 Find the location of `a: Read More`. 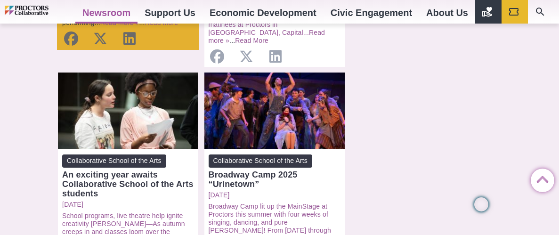

a: Read More is located at coordinates (251, 40).